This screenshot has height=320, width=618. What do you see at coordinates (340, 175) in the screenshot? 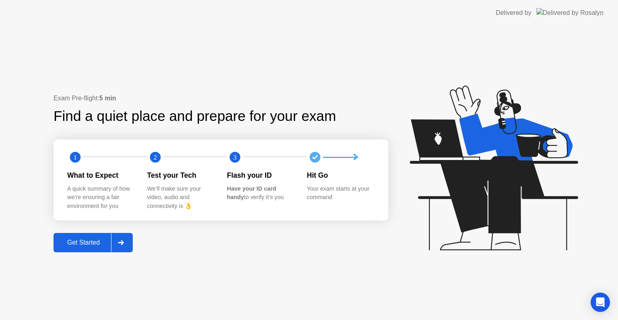
I see `div: Hit Go` at bounding box center [340, 175].